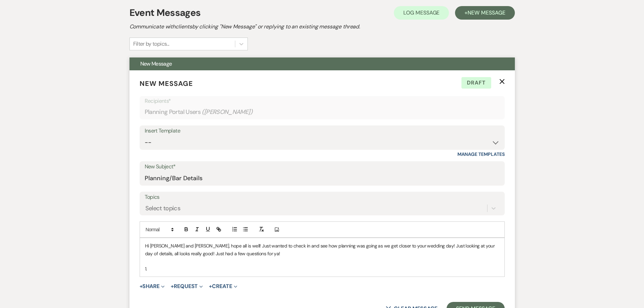  I want to click on div: Planning Portal Users, so click(322, 112).